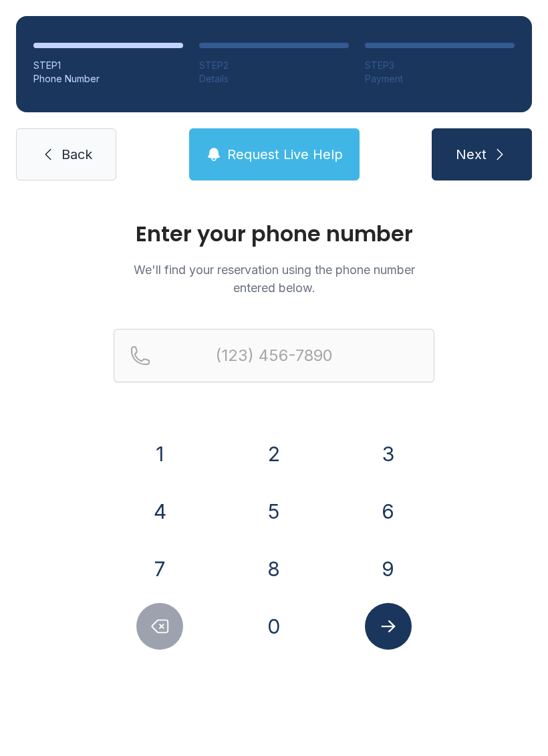 This screenshot has height=756, width=548. What do you see at coordinates (109, 65) in the screenshot?
I see `div: STEP 1` at bounding box center [109, 65].